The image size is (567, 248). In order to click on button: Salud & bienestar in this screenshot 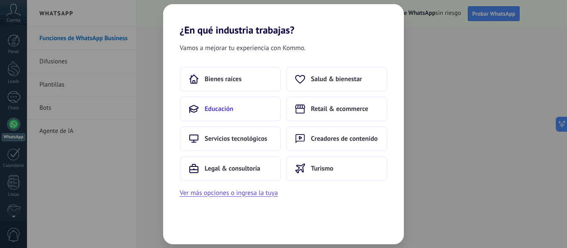, I will do `click(336, 79)`.